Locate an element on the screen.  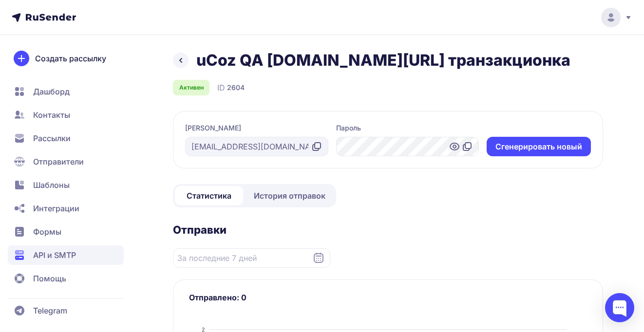
input: Datepicker input is located at coordinates (251, 258).